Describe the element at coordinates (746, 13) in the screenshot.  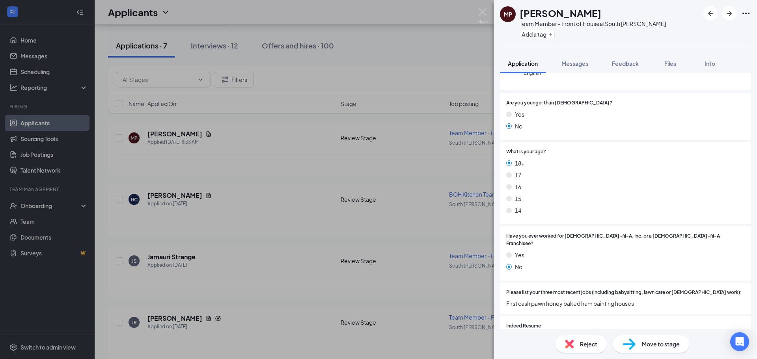
I see `svg: Ellipses` at that location.